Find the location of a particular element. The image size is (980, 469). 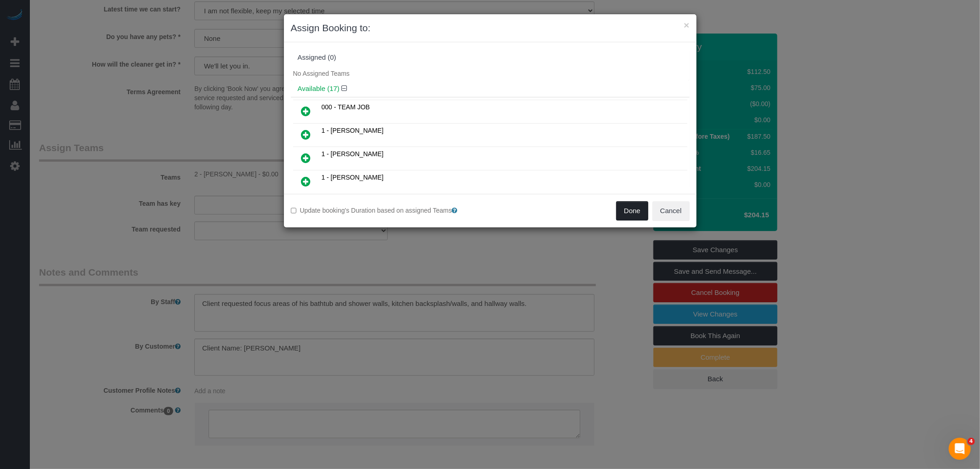

input: Update booking's Duration based on assigned Teams is located at coordinates (294, 211).